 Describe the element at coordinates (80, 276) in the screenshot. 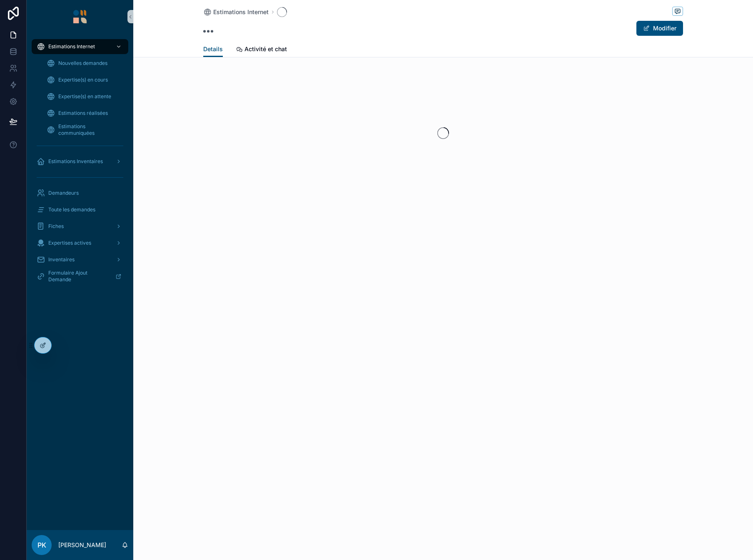

I see `a: Formulaire Ajout Demande` at that location.